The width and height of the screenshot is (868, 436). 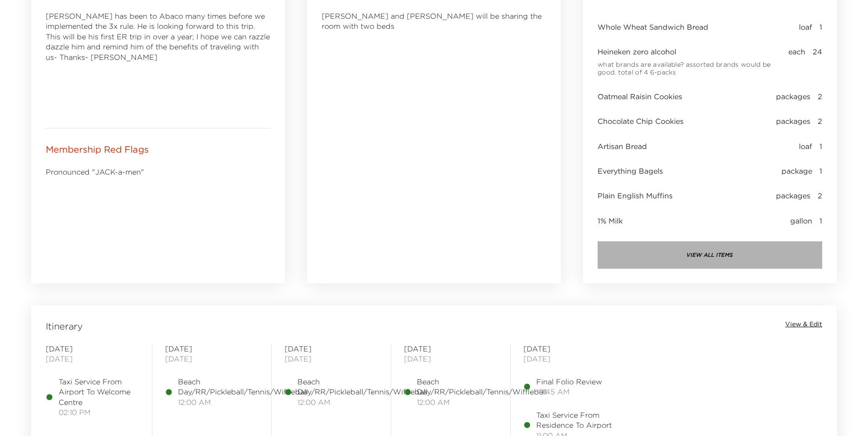 What do you see at coordinates (693, 68) in the screenshot?
I see `span: what brands are available? assorted brands would be good. total of 4 6-packs` at bounding box center [693, 68].